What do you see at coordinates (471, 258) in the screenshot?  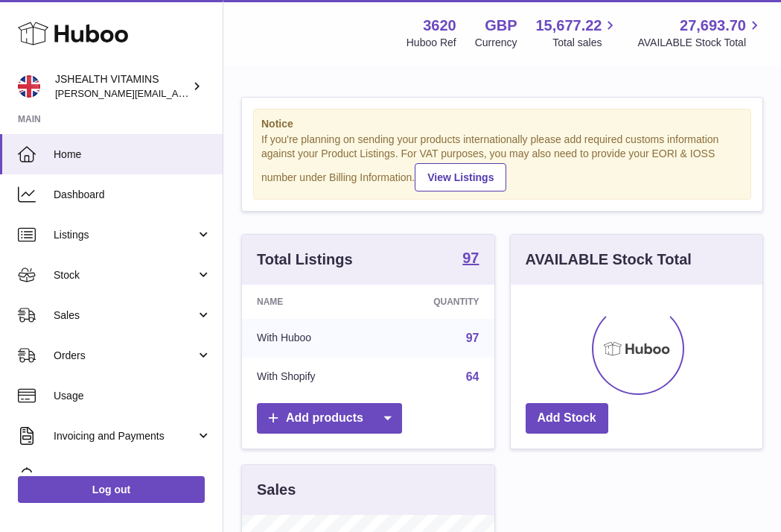 I see `strong: 97` at bounding box center [471, 258].